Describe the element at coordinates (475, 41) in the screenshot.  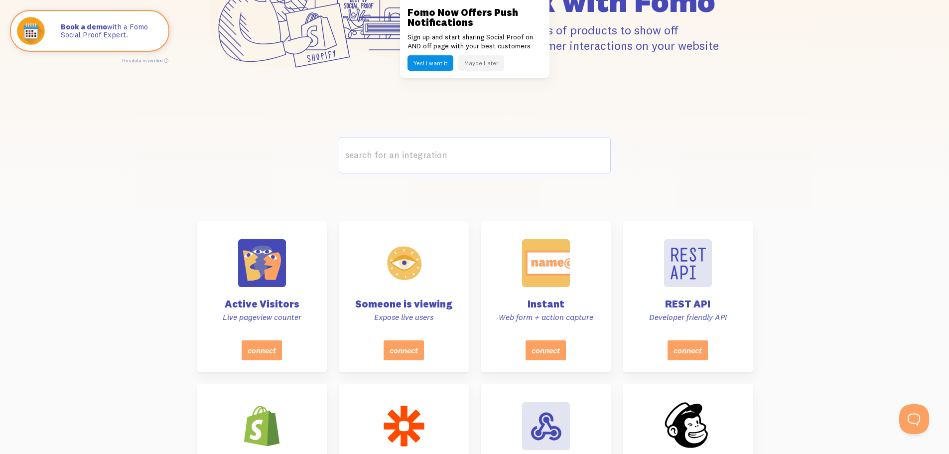
I see `p: Sign up and start sharing Social Proof on AND off page with your best customers` at that location.